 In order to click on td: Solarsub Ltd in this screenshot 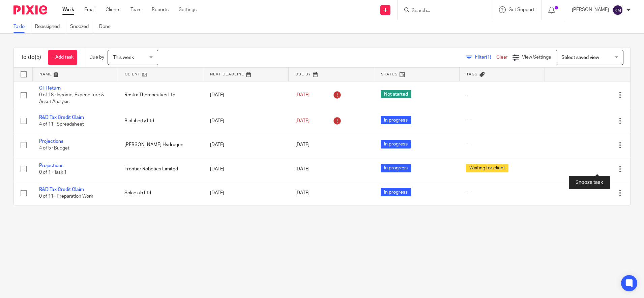, I will do `click(160, 193)`.